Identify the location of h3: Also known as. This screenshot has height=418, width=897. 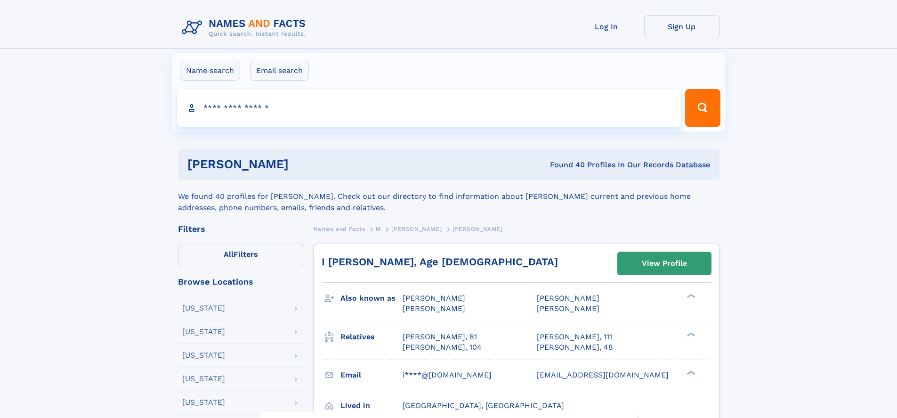
(372, 298).